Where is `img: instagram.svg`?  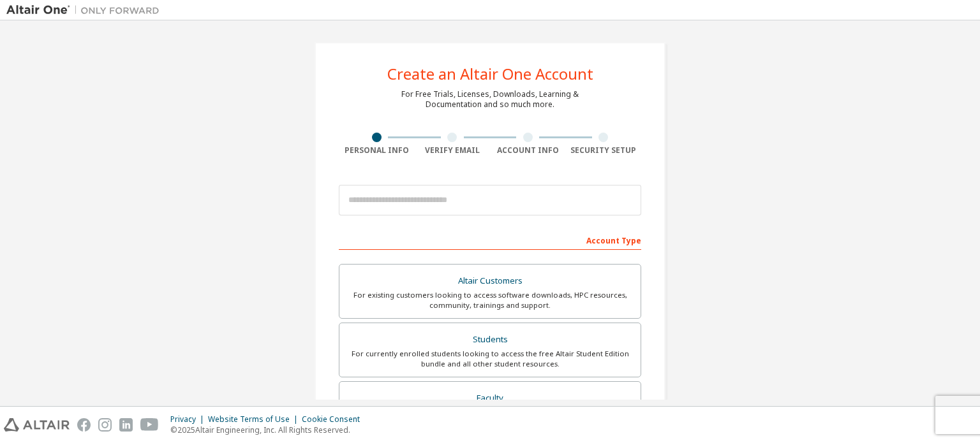
img: instagram.svg is located at coordinates (104, 424).